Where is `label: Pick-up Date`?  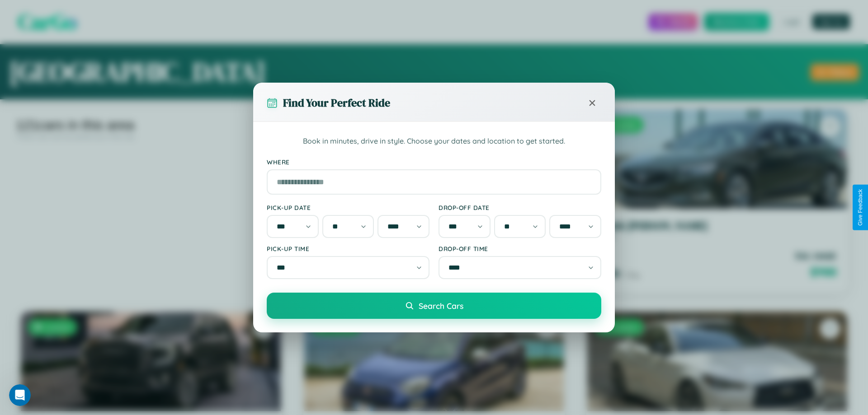 label: Pick-up Date is located at coordinates (348, 207).